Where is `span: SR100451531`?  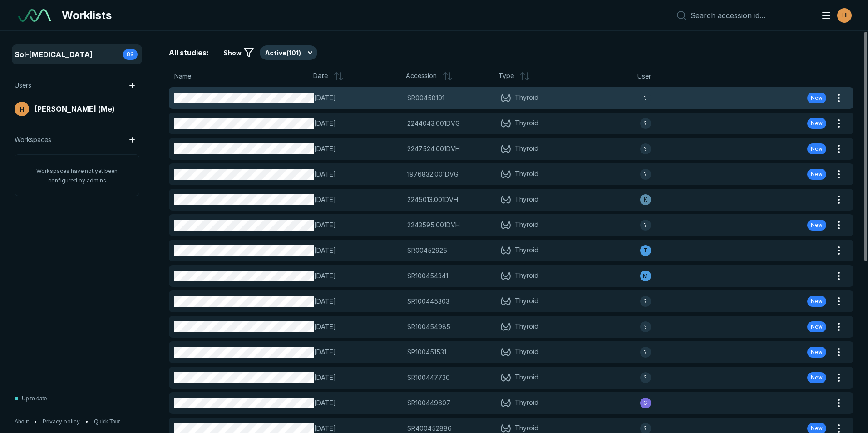 span: SR100451531 is located at coordinates (427, 353).